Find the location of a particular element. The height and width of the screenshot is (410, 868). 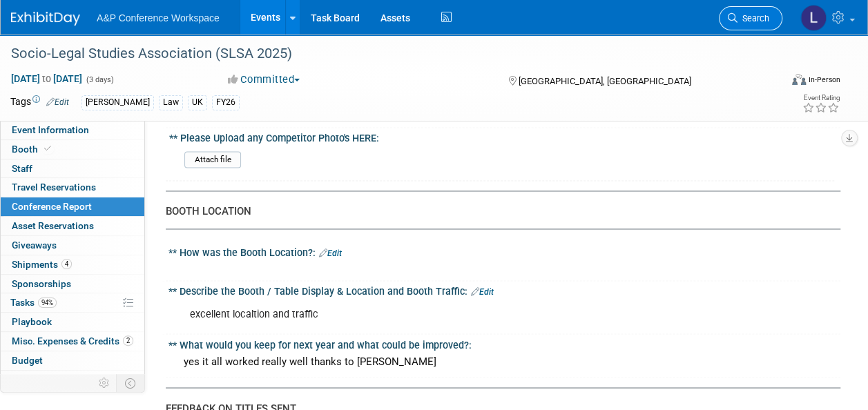

a: Budget is located at coordinates (73, 361).